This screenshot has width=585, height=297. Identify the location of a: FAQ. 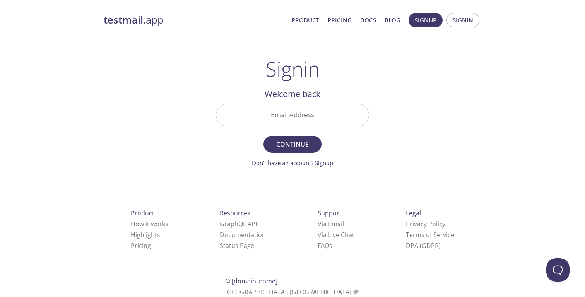
(325, 246).